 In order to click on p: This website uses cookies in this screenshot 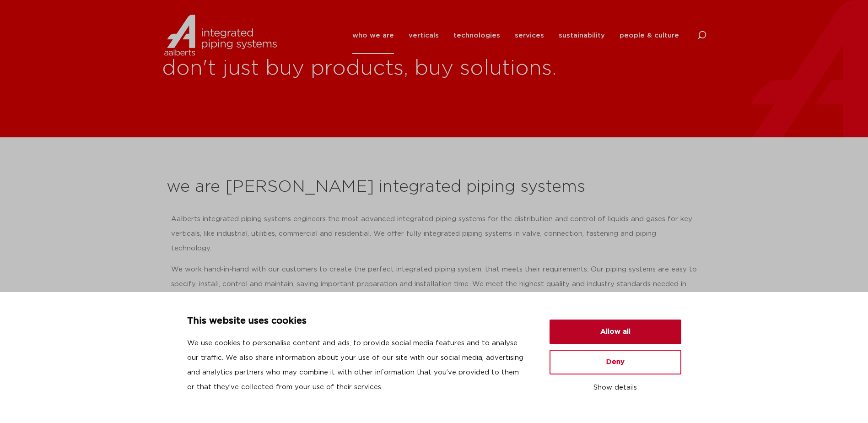, I will do `click(358, 321)`.